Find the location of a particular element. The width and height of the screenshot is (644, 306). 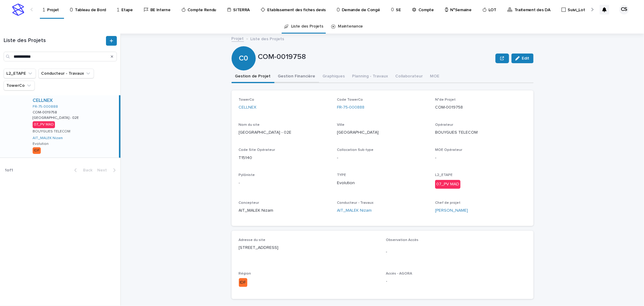

span: Ville is located at coordinates (341, 125).